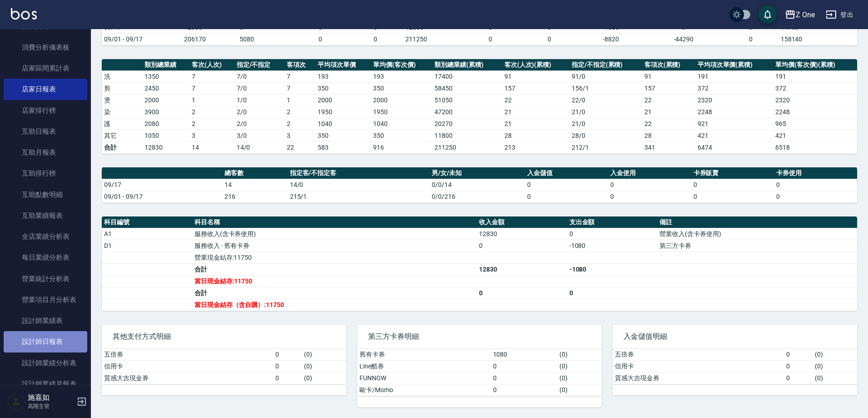 Image resolution: width=868 pixels, height=418 pixels. I want to click on td: 11800, so click(466, 136).